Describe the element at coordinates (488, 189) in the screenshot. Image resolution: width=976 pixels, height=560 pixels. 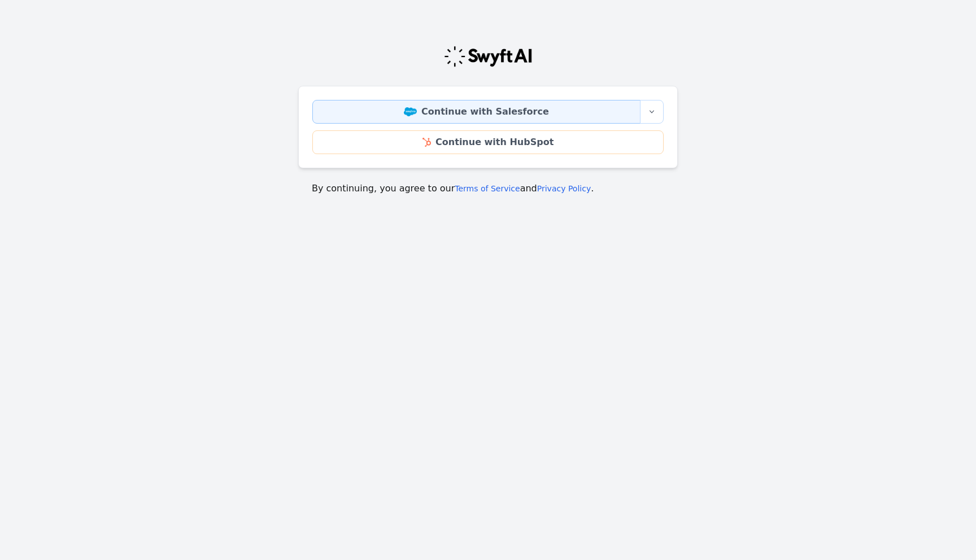
I see `p: By continuing, you agree to our and .` at that location.